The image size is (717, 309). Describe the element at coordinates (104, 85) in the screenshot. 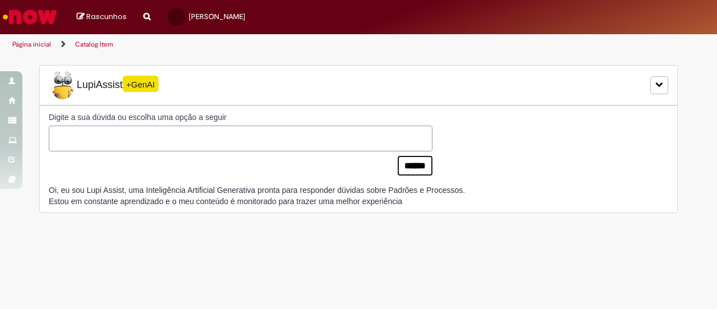

I see `span: LupiAssist` at that location.